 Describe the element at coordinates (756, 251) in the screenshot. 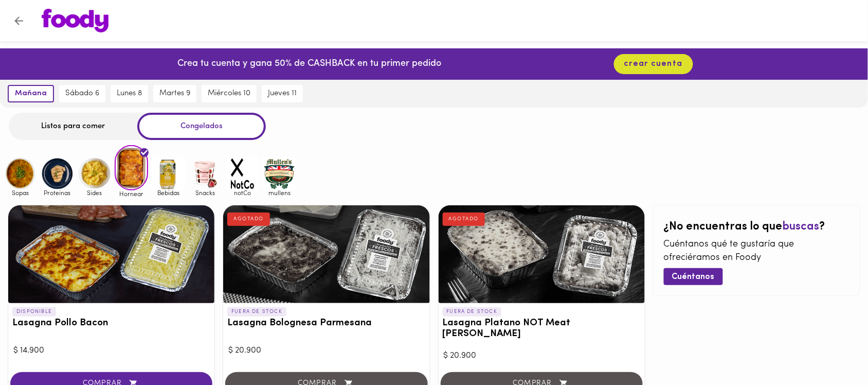

I see `p: Cuéntanos qué te gustaría que ofreciéramos en Foody` at that location.